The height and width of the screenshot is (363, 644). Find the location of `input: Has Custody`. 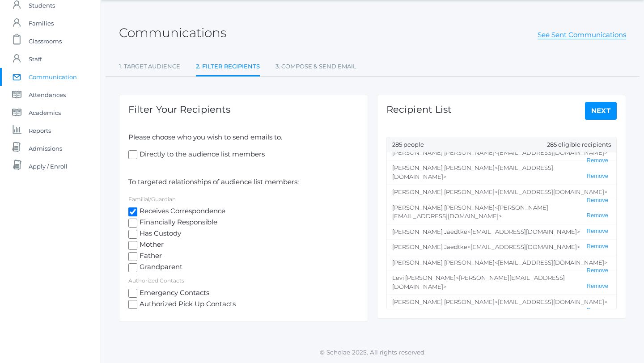

input: Has Custody is located at coordinates (133, 234).